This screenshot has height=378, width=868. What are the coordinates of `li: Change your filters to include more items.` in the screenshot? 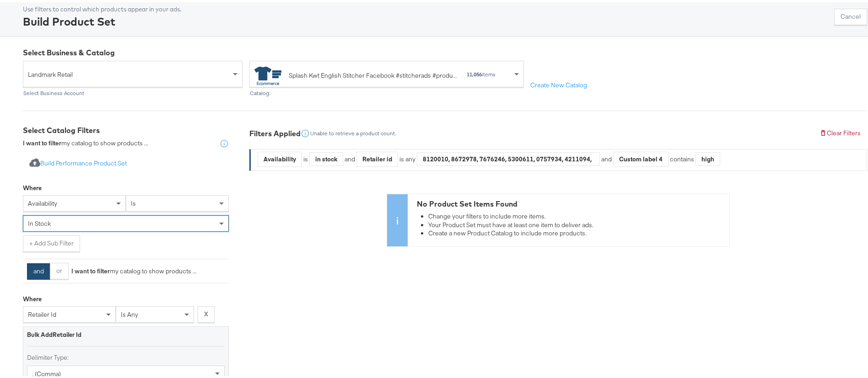 It's located at (576, 214).